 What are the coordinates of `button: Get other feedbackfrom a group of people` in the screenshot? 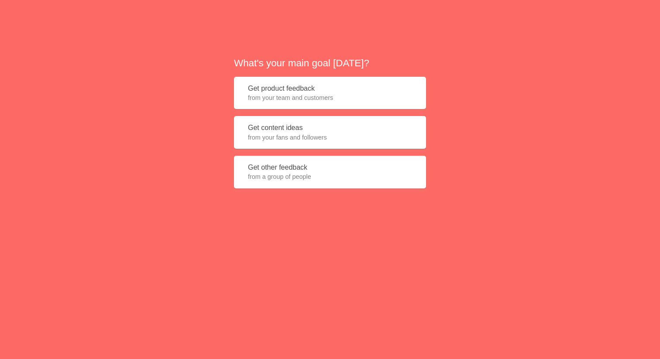 It's located at (330, 172).